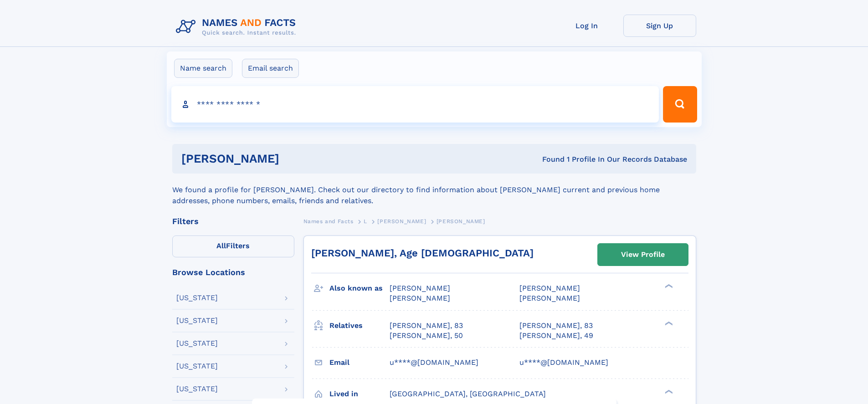  Describe the element at coordinates (415, 105) in the screenshot. I see `input: search input` at that location.